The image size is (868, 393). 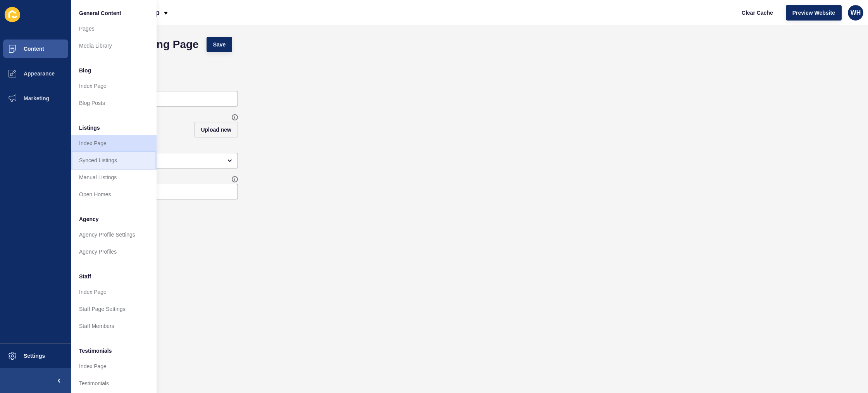 What do you see at coordinates (114, 46) in the screenshot?
I see `a: Media Library` at bounding box center [114, 46].